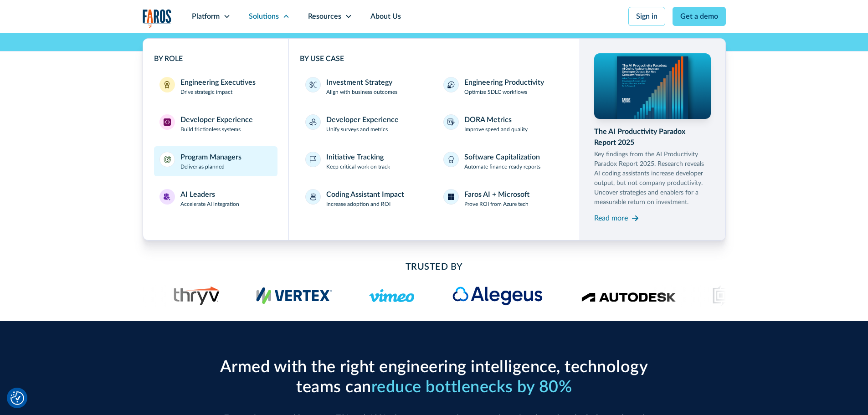 The width and height of the screenshot is (868, 415). What do you see at coordinates (365, 194) in the screenshot?
I see `div: Coding Assistant Impact` at bounding box center [365, 194].